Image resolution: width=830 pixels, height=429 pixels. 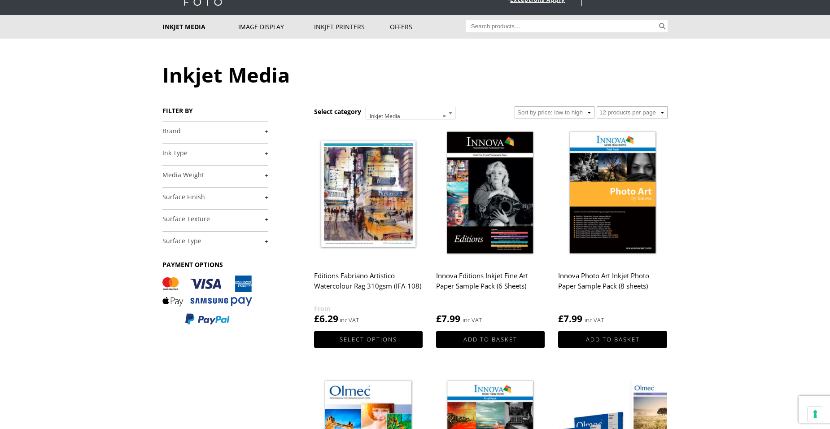 What do you see at coordinates (554, 112) in the screenshot?
I see `select: Shop order` at bounding box center [554, 112].